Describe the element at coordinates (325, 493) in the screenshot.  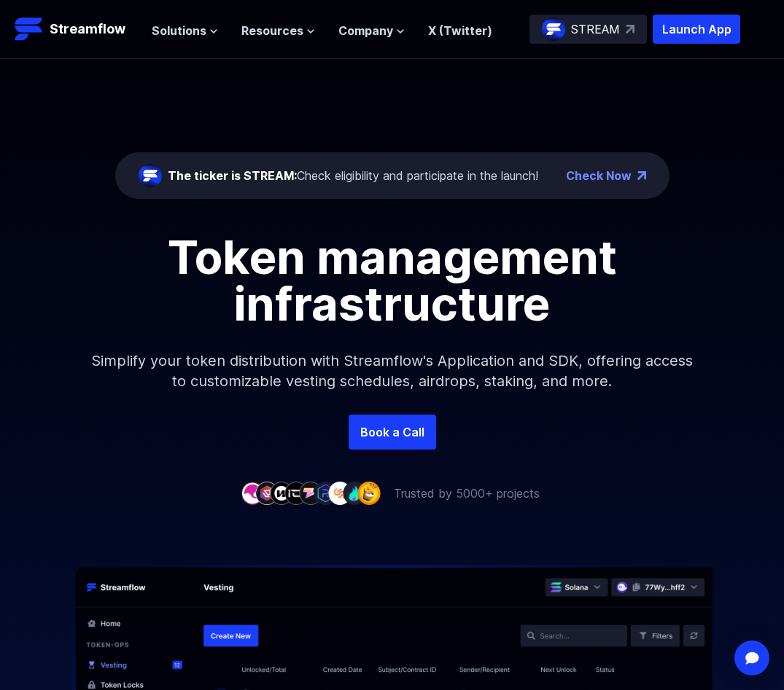
I see `img: company-6` at that location.